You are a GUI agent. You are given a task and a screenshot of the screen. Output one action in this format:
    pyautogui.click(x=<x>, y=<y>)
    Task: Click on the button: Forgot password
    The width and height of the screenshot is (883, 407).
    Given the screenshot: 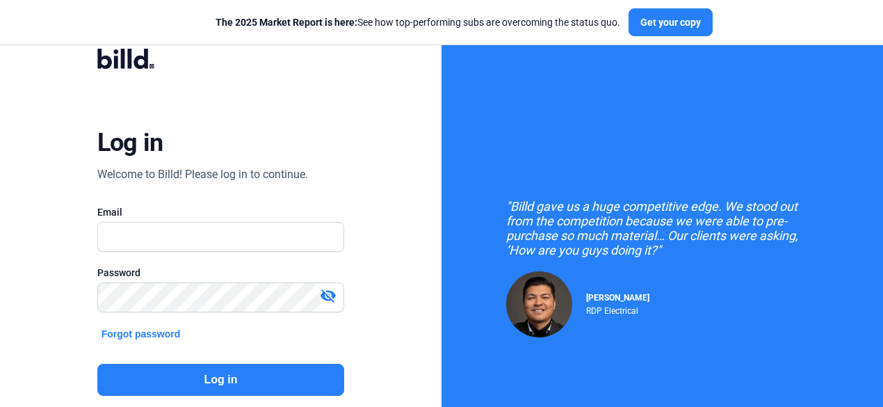 What is the action you would take?
    pyautogui.click(x=141, y=334)
    